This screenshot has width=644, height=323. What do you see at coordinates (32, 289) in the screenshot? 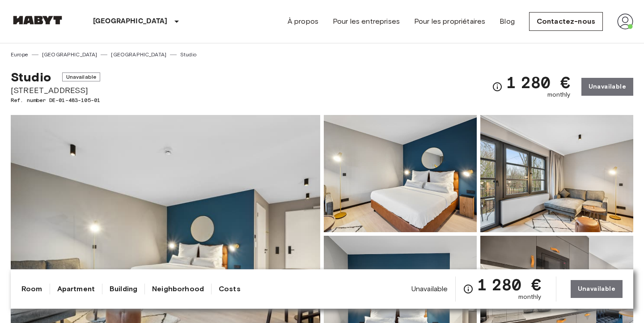
I see `a: Room` at bounding box center [32, 289].